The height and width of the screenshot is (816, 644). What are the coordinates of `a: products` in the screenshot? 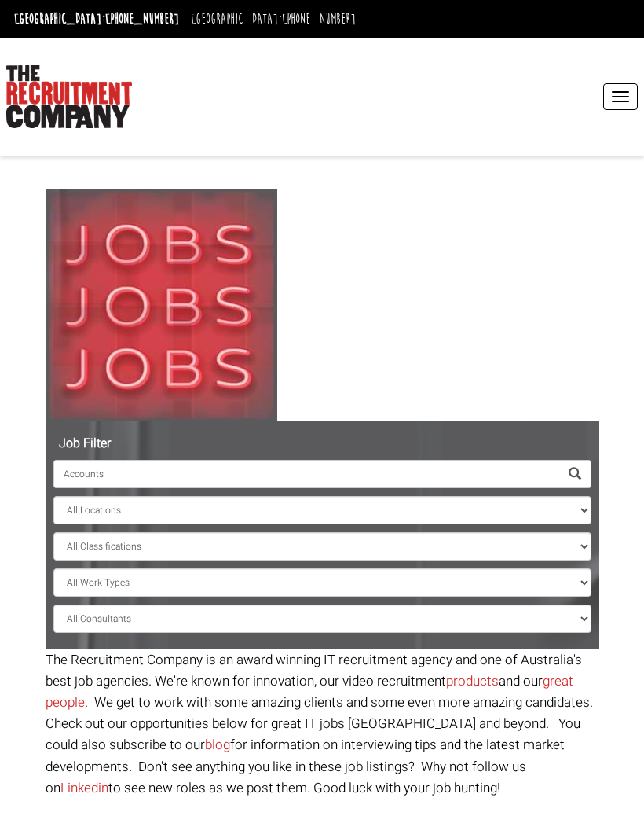 It's located at (473, 681).